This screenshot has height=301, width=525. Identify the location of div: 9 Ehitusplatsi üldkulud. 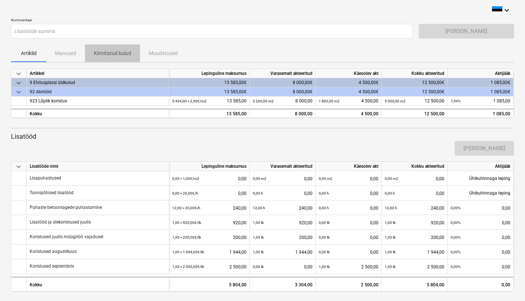
(98, 83).